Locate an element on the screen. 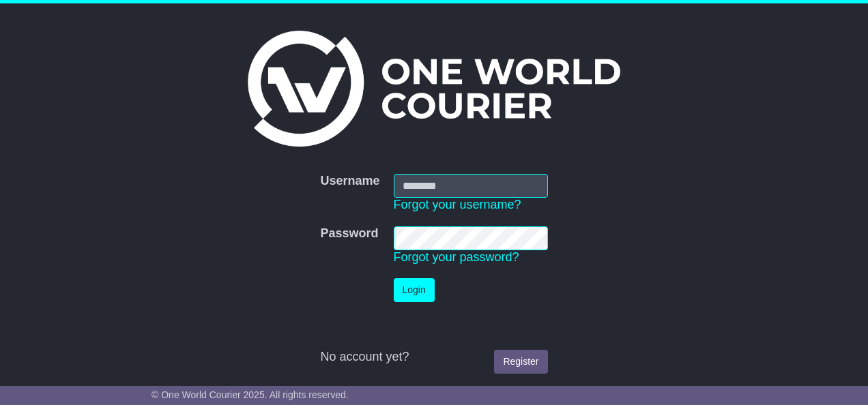  a: Register is located at coordinates (521, 361).